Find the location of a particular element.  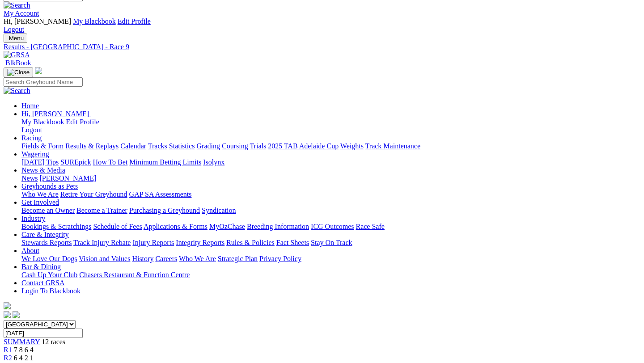

a: My Account is located at coordinates (22, 13).